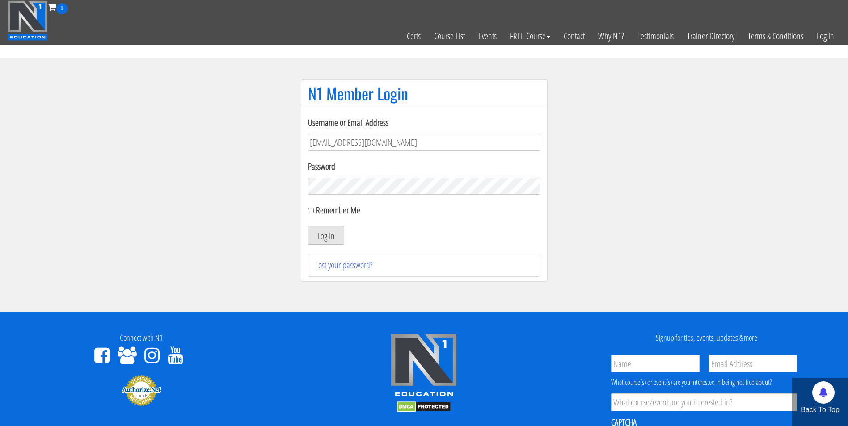 This screenshot has width=848, height=426. I want to click on a: Certs, so click(413, 36).